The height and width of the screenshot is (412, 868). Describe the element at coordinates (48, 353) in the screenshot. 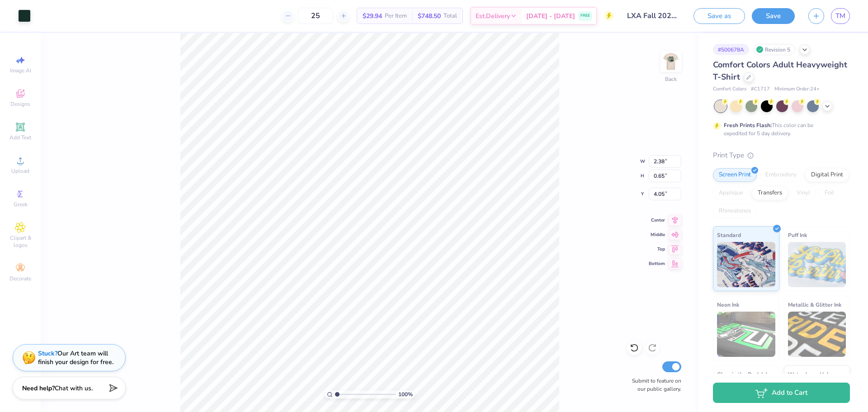

I see `strong: Stuck?` at that location.